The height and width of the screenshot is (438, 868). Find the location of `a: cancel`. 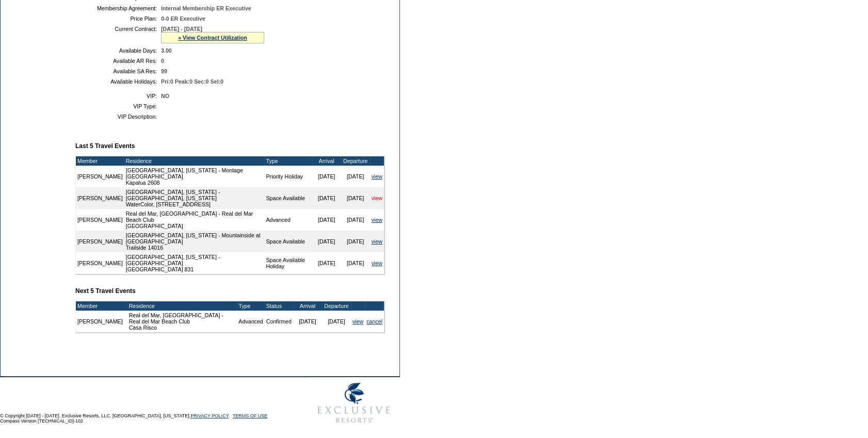

a: cancel is located at coordinates (374, 321).